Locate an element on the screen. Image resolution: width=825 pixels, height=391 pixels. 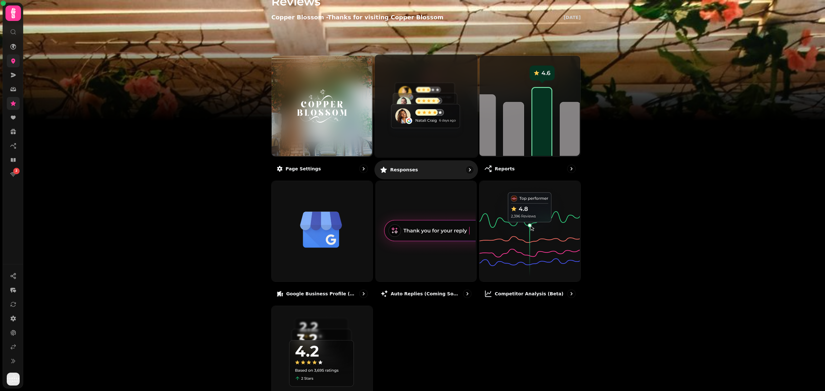
img: Thanks for visiting Copper Blossom is located at coordinates (322, 106).